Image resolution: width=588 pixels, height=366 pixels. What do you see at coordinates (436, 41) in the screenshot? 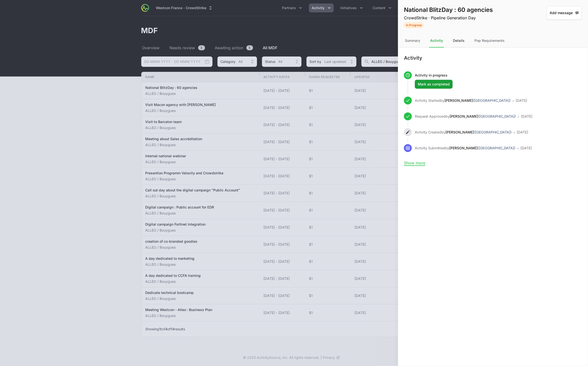
I see `div: Activity` at bounding box center [436, 41].